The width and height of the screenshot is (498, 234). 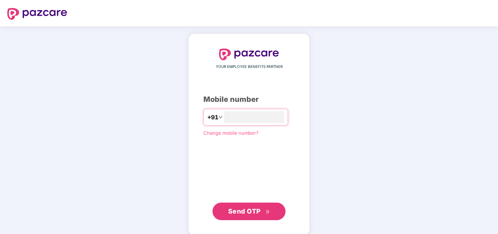 I want to click on span: Change mobile number?, so click(x=231, y=133).